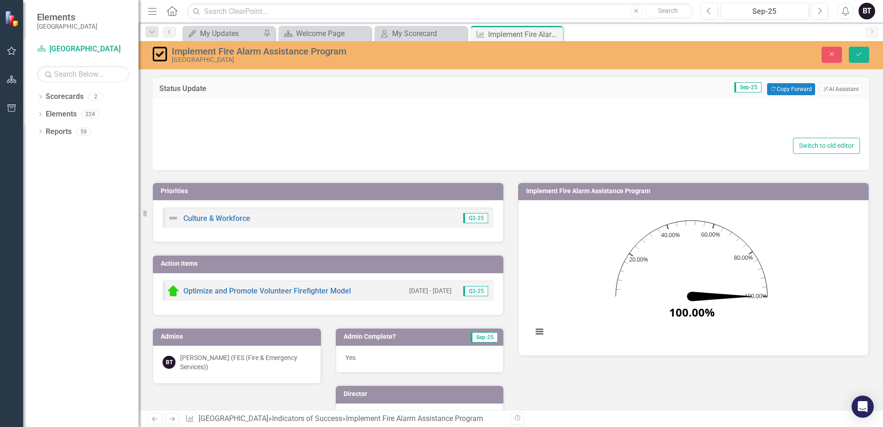  I want to click on button: Copy Forward, so click(790, 89).